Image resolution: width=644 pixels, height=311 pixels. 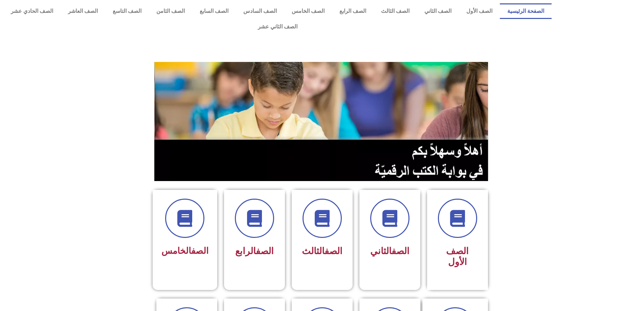 What do you see at coordinates (322, 251) in the screenshot?
I see `span: الثالث` at bounding box center [322, 251].